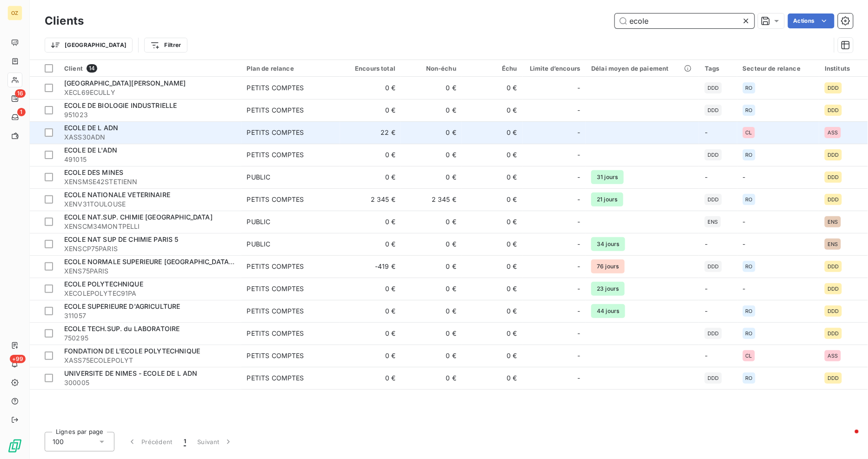 Image resolution: width=868 pixels, height=459 pixels. Describe the element at coordinates (290, 68) in the screenshot. I see `div: Plan de relance` at that location.